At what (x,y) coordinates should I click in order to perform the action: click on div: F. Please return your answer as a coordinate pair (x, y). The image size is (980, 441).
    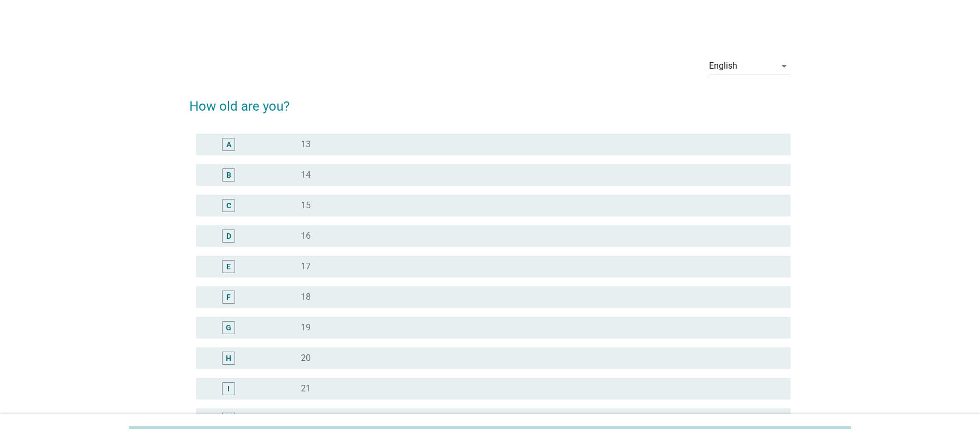
    Looking at the image, I should click on (228, 296).